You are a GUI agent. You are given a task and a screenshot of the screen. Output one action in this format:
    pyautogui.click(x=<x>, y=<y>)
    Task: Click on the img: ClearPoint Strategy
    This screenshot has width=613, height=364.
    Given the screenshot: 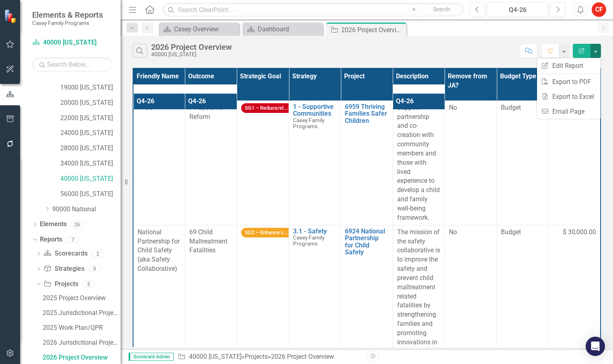 What is the action you would take?
    pyautogui.click(x=11, y=16)
    